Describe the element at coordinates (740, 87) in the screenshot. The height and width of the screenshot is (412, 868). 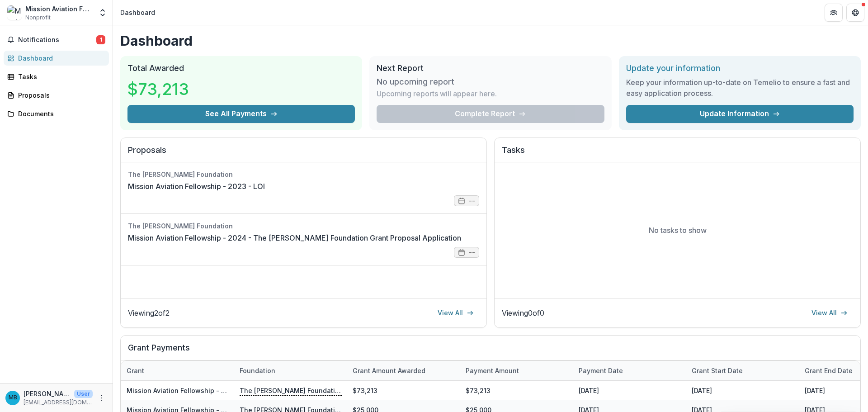
I see `h3: Keep your information up-to-date on Temelio to ensure a fast and easy application process.` at that location.